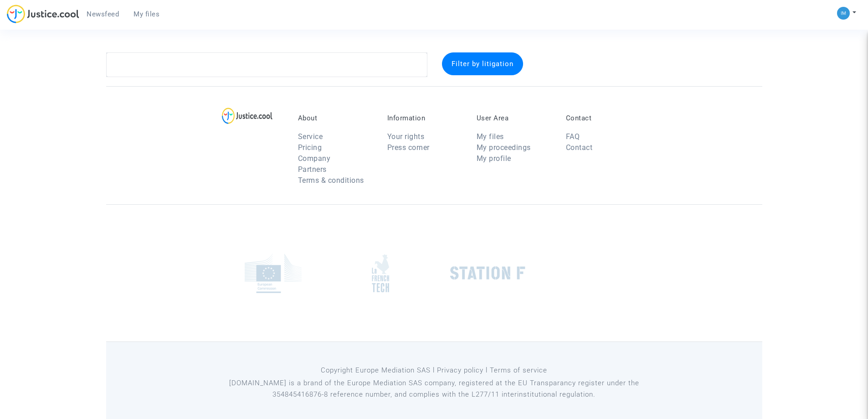 This screenshot has height=419, width=868. I want to click on p: Contact, so click(604, 118).